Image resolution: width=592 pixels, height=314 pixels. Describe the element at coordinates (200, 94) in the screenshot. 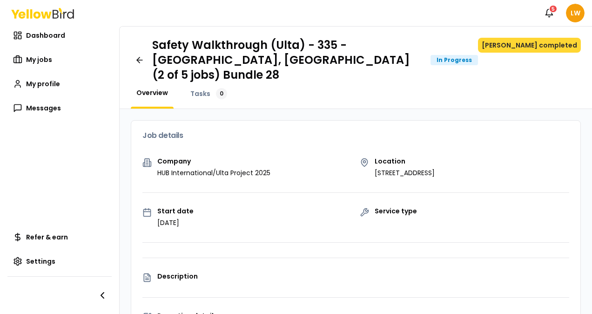

I see `span: Tasks` at that location.